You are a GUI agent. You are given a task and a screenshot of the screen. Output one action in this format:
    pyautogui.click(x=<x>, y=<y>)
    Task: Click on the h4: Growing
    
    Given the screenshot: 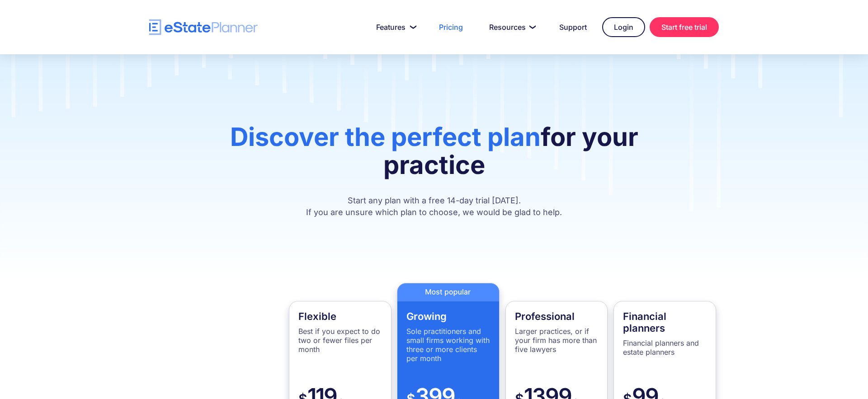 What is the action you would take?
    pyautogui.click(x=448, y=317)
    